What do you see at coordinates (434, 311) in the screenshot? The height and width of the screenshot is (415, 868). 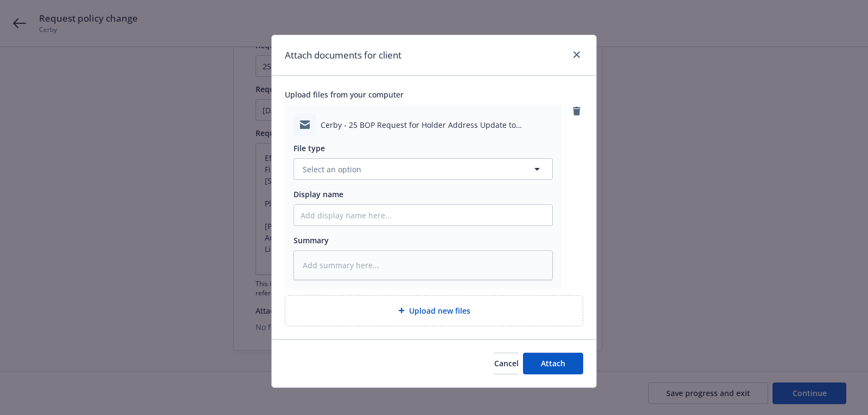 I see `div: Upload new files` at bounding box center [434, 311].